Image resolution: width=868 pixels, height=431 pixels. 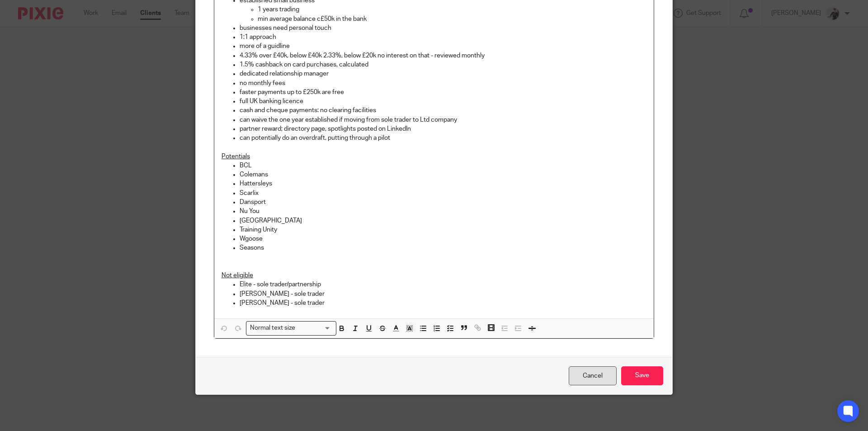 What do you see at coordinates (443, 46) in the screenshot?
I see `p: more of a guidline` at bounding box center [443, 46].